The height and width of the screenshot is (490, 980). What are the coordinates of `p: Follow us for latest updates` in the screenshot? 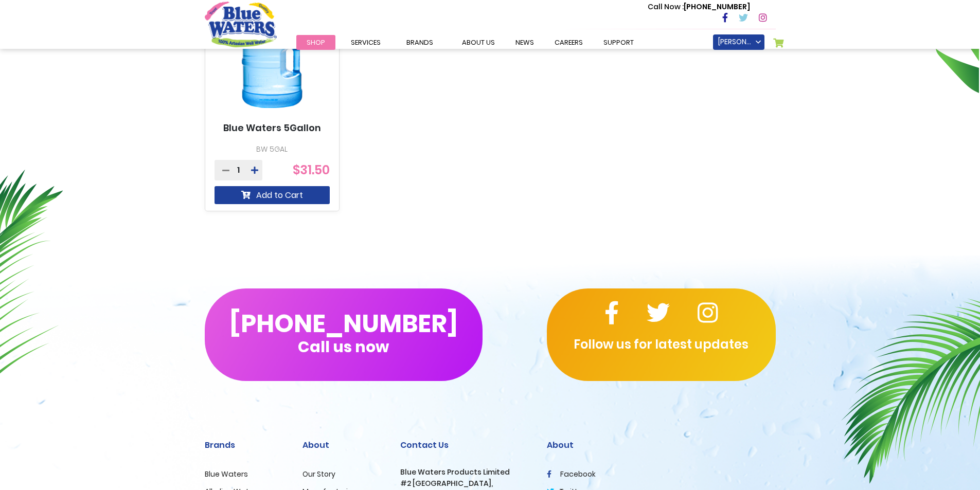 It's located at (661, 345).